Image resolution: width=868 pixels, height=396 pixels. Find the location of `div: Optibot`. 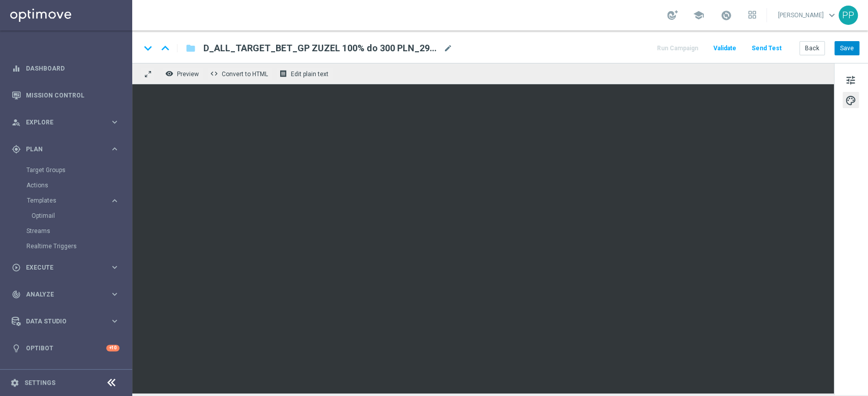

div: Optibot is located at coordinates (66, 348).